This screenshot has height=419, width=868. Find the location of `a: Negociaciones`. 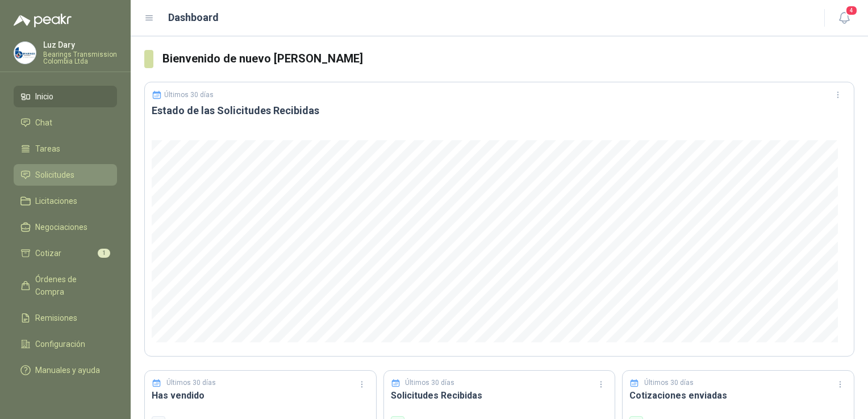

a: Negociaciones is located at coordinates (66, 227).